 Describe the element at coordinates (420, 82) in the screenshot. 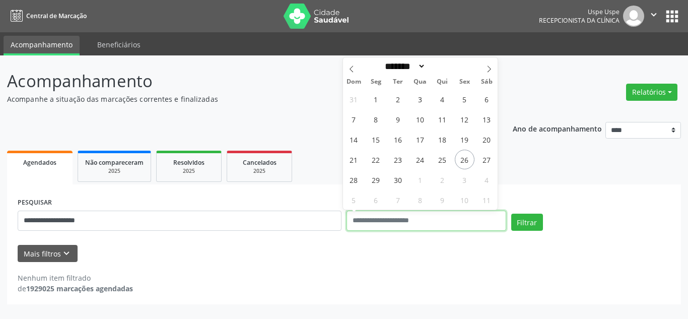

I see `span: Qua` at that location.